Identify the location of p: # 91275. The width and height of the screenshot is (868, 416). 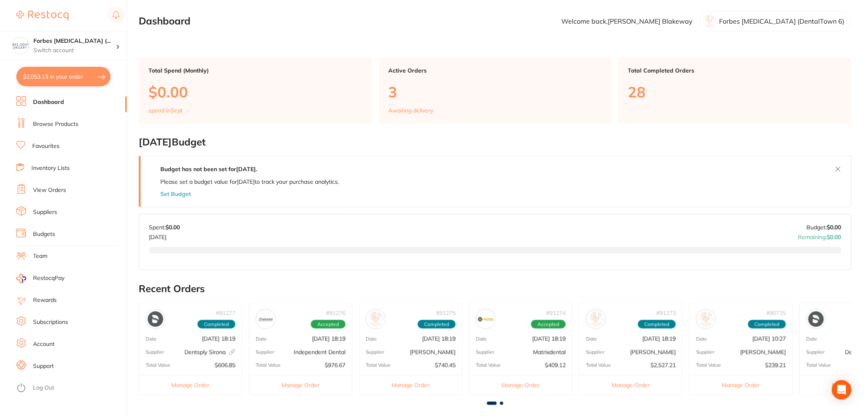
(446, 313).